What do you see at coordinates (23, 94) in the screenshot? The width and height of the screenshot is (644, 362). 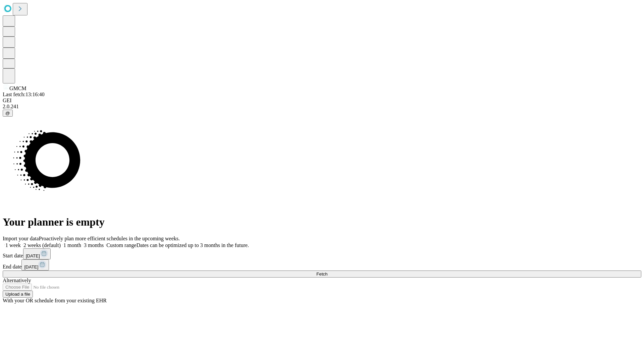 I see `span: Last fetch: 13:16:40` at bounding box center [23, 94].